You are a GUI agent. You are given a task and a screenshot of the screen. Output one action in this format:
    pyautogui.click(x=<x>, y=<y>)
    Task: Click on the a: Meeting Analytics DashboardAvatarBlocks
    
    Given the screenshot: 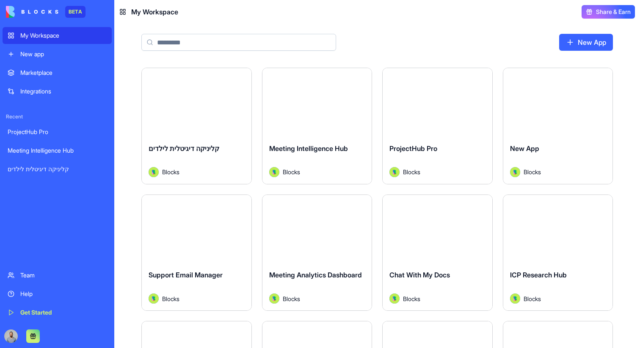 What is the action you would take?
    pyautogui.click(x=317, y=253)
    